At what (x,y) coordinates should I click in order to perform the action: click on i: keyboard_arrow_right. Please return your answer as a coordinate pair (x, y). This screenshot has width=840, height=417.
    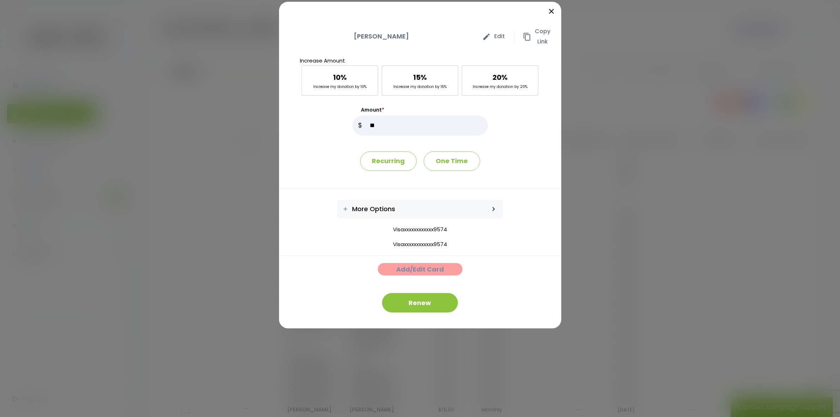
    Looking at the image, I should click on (494, 209).